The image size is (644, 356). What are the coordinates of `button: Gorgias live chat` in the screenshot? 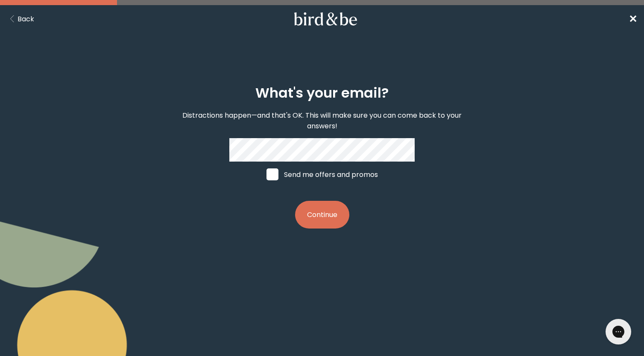 It's located at (17, 16).